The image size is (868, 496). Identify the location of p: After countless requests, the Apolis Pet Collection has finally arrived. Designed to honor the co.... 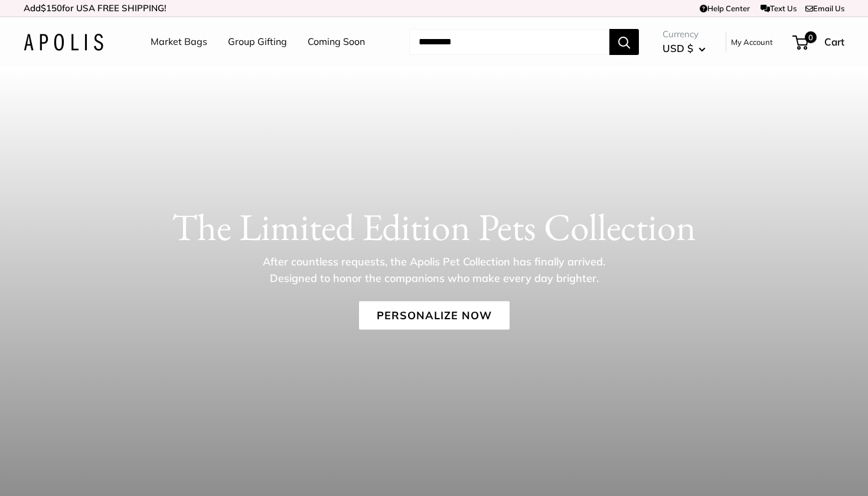
(434, 270).